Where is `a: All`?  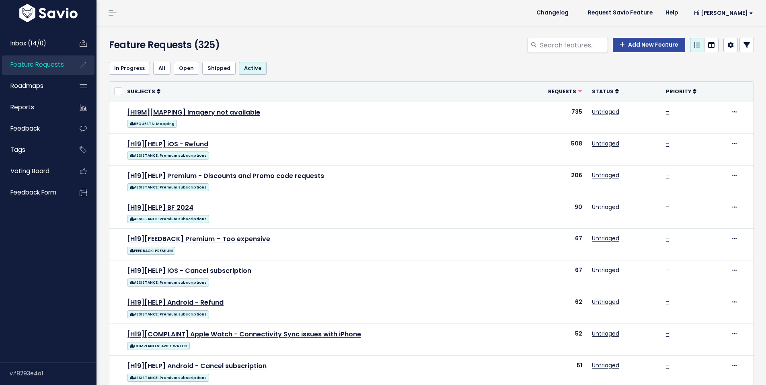 a: All is located at coordinates (162, 68).